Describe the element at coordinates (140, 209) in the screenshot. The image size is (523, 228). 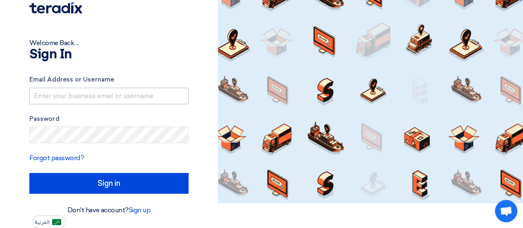
I see `a: Sign up` at that location.